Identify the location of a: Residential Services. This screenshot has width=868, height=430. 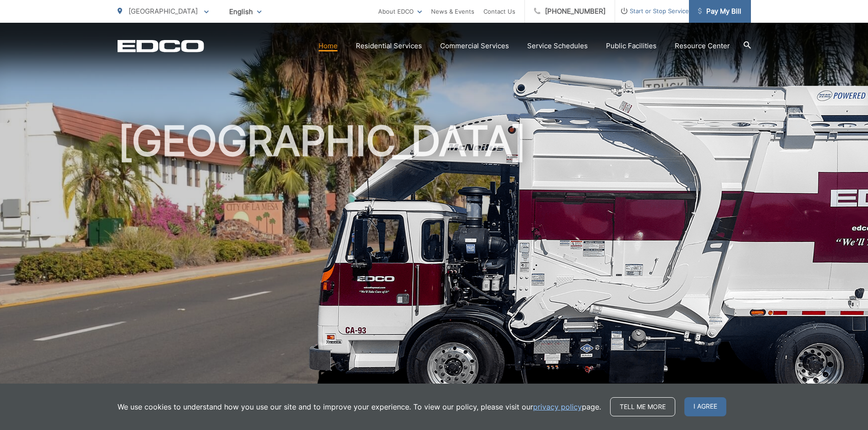
(389, 46).